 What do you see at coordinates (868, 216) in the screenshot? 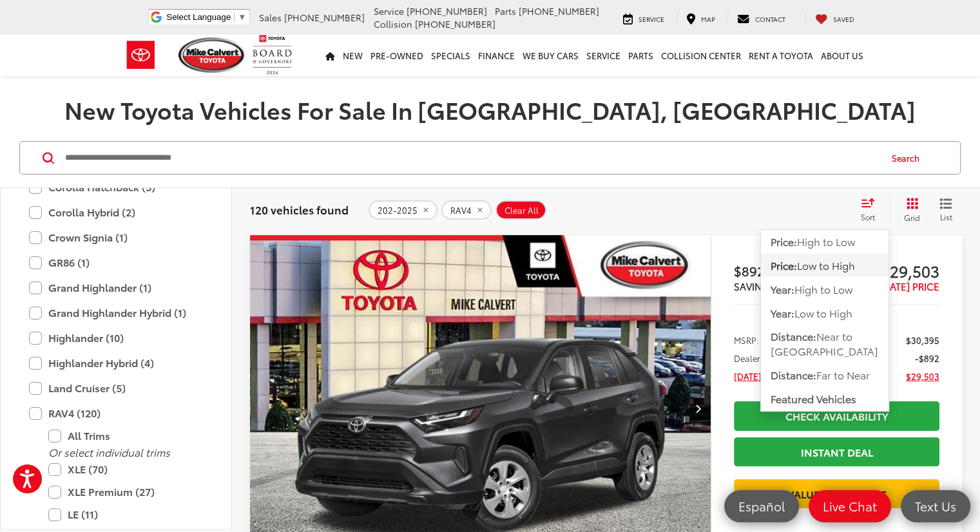
I see `span: Sort` at bounding box center [868, 216].